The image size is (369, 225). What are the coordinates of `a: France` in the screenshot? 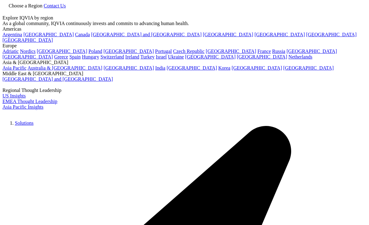 It's located at (264, 51).